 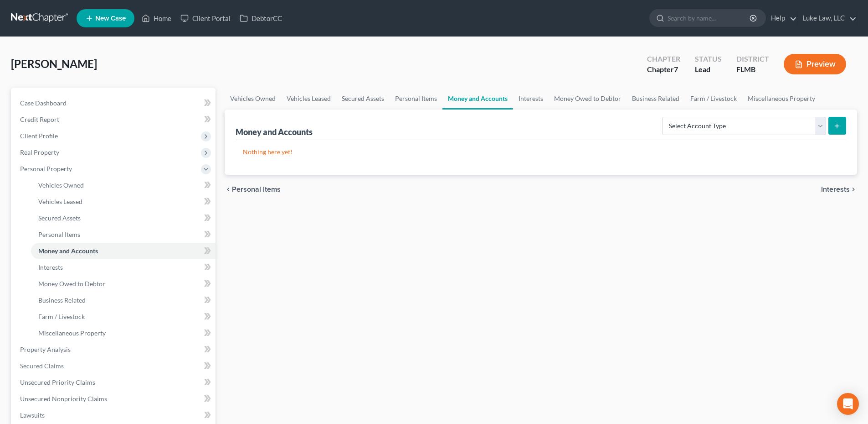 What do you see at coordinates (114, 349) in the screenshot?
I see `a: Property Analysis` at bounding box center [114, 349].